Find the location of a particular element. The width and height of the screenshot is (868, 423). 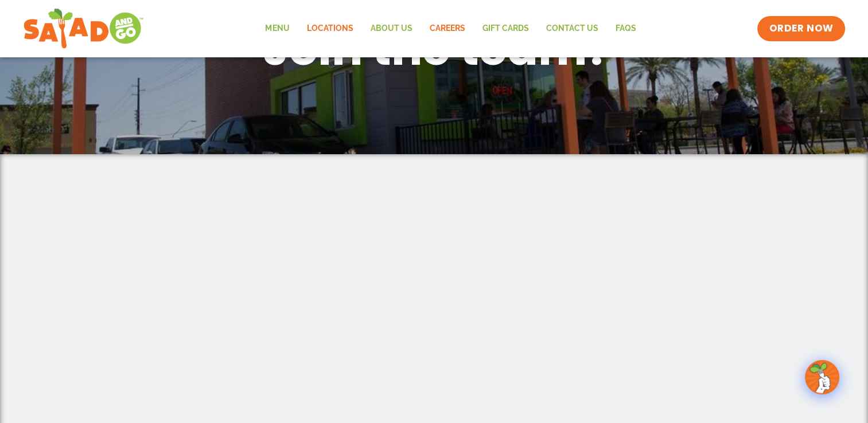

h1: Join the team! is located at coordinates (434, 49).